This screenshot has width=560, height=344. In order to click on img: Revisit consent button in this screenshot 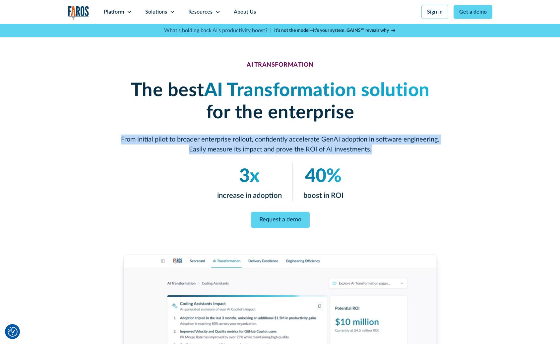, I will do `click(13, 332)`.